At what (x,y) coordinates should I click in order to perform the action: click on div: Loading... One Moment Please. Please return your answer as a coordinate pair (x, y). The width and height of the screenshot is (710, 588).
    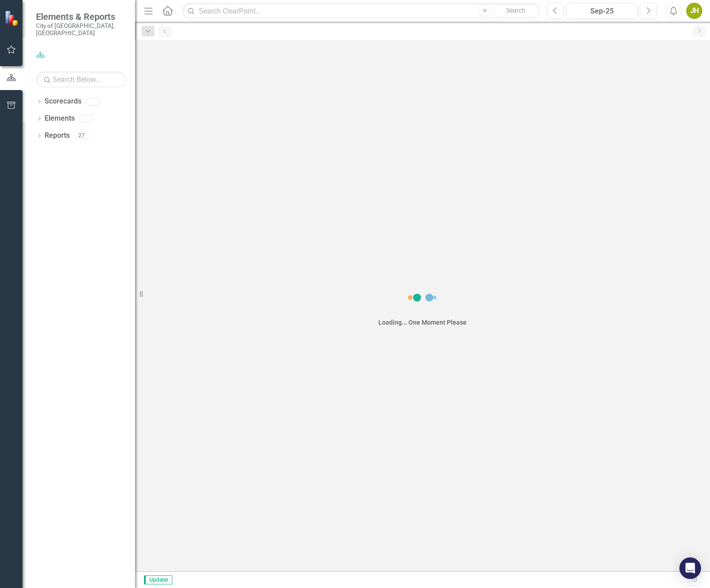
    Looking at the image, I should click on (422, 323).